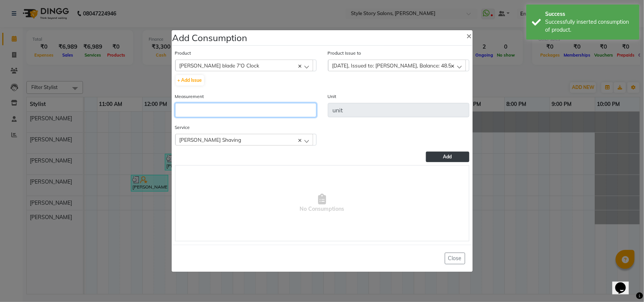 Image resolution: width=644 pixels, height=302 pixels. Describe the element at coordinates (344, 53) in the screenshot. I see `label: Product Issue to` at that location.